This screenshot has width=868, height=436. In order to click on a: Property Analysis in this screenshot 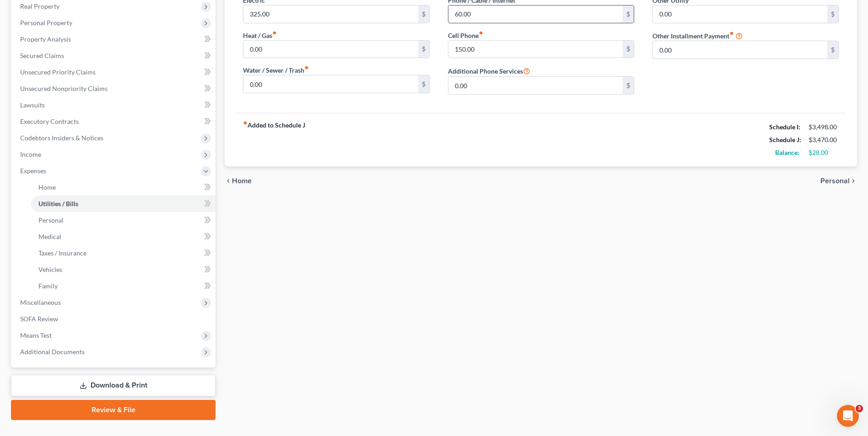, I will do `click(114, 40)`.